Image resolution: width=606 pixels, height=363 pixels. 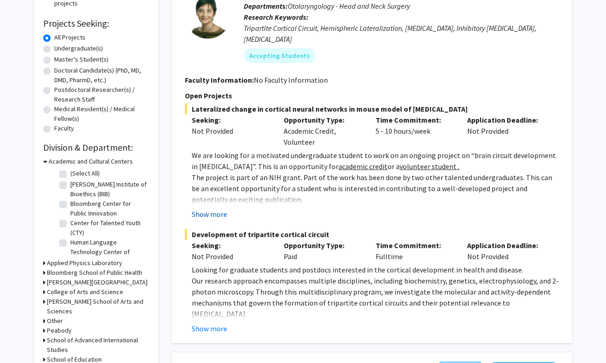 I want to click on label: (Select All), so click(x=85, y=173).